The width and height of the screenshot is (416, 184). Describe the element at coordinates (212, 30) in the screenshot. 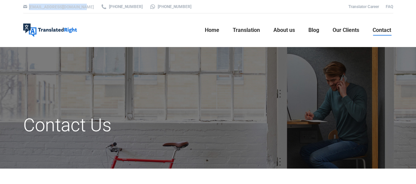

I see `a: Home` at that location.